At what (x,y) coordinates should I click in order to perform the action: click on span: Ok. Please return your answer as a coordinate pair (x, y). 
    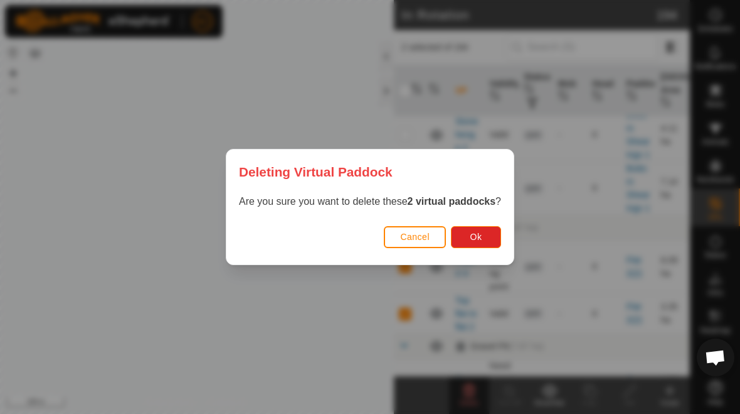
    Looking at the image, I should click on (476, 237).